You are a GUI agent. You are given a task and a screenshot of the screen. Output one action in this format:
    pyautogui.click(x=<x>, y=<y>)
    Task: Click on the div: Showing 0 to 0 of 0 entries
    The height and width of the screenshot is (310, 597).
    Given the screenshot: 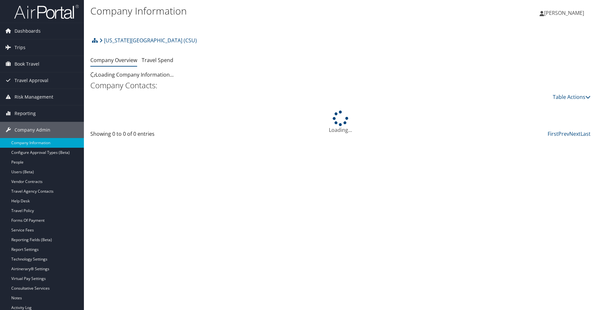 What is the action you would take?
    pyautogui.click(x=149, y=135)
    